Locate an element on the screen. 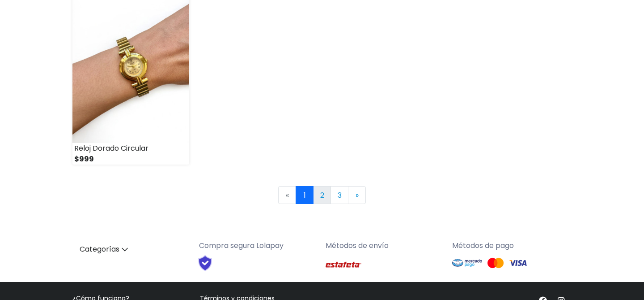 Image resolution: width=644 pixels, height=300 pixels. div: $999 is located at coordinates (131, 159).